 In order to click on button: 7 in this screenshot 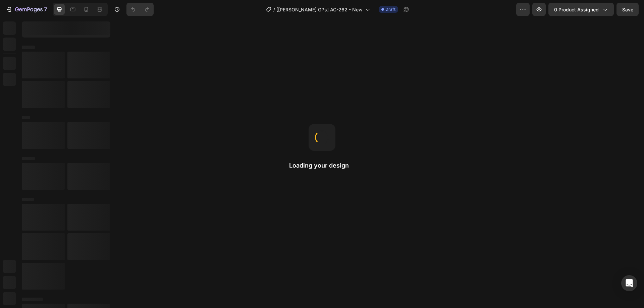, I will do `click(26, 9)`.